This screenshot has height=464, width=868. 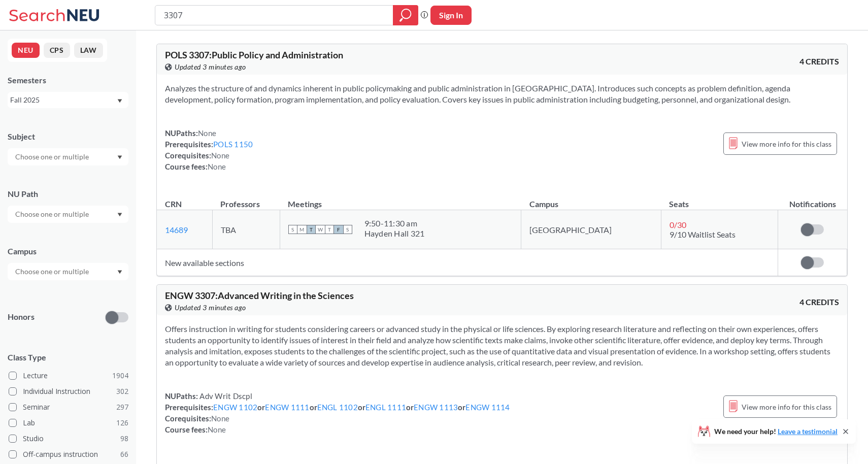 What do you see at coordinates (26, 51) in the screenshot?
I see `button: NEU` at bounding box center [26, 51].